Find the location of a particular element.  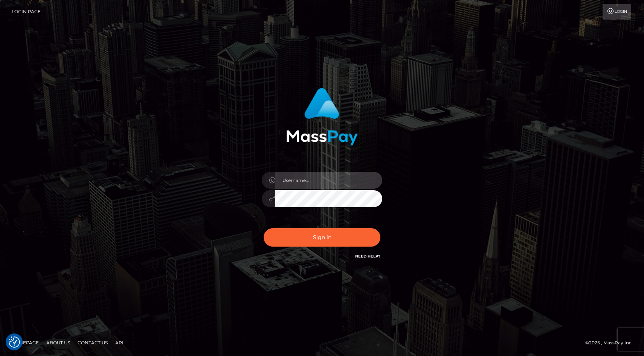

img: MassPay Login is located at coordinates (322, 116).